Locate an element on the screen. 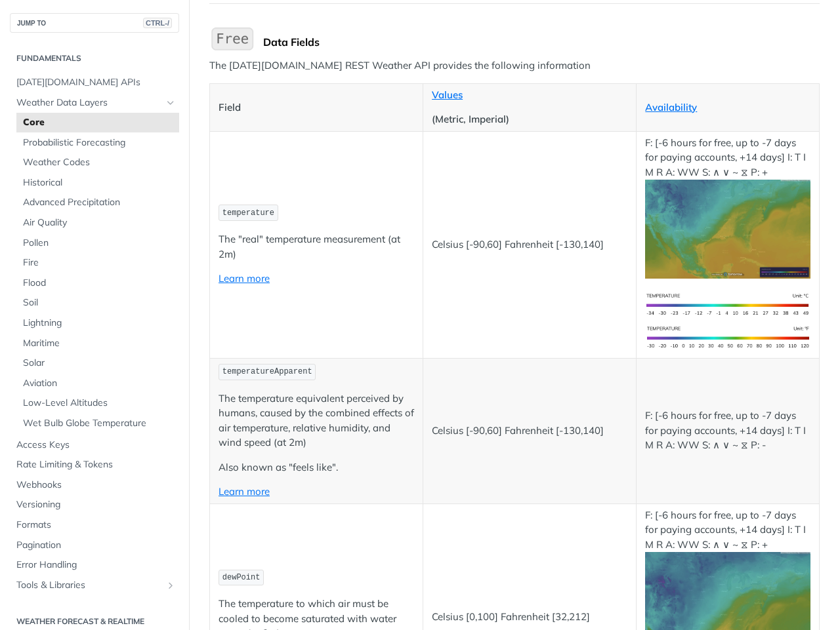  a: Historical is located at coordinates (98, 183).